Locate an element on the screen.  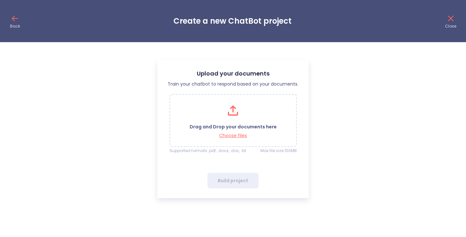
p: Close is located at coordinates (450, 26).